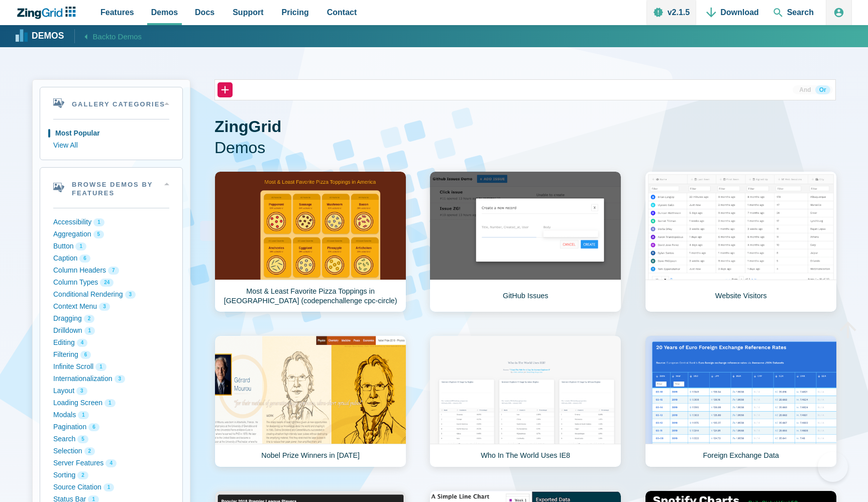 This screenshot has height=502, width=868. Describe the element at coordinates (111, 415) in the screenshot. I see `button: Modals 1` at that location.